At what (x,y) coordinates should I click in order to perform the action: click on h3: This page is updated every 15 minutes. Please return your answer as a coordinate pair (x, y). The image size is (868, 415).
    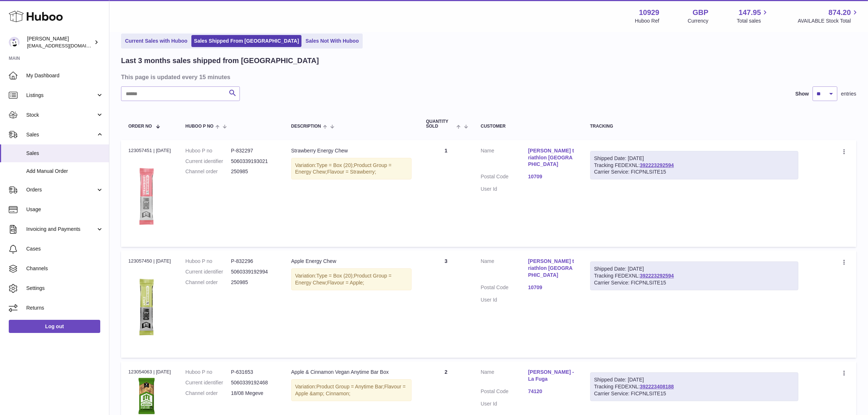
    Looking at the image, I should click on (487, 77).